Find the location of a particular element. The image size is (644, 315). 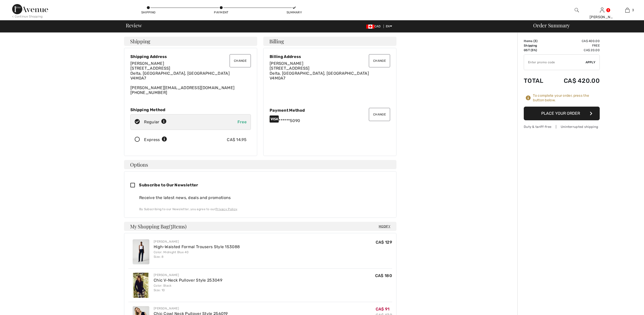

span: Shipping is located at coordinates (140, 41).